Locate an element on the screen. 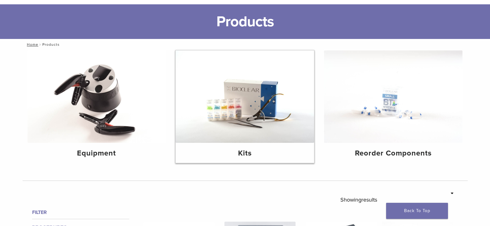 The width and height of the screenshot is (490, 226). nav: Products is located at coordinates (245, 45).